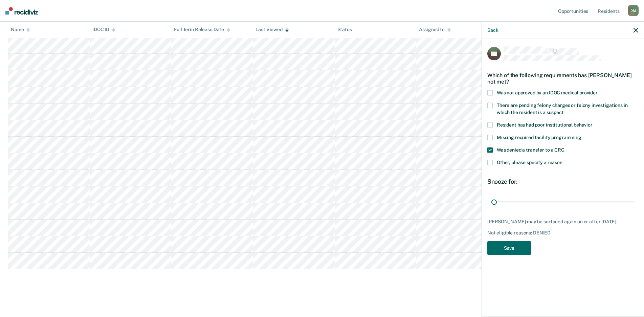  I want to click on span: There are pending felony charges or felony investigations in which the resident is a suspect, so click(562, 109).